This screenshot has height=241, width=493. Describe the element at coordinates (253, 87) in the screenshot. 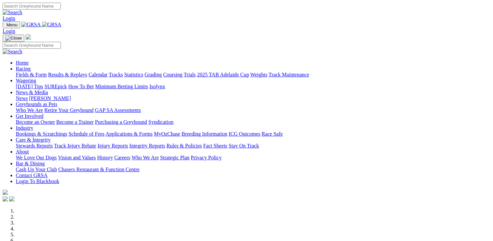

I see `div: Wagering` at that location.